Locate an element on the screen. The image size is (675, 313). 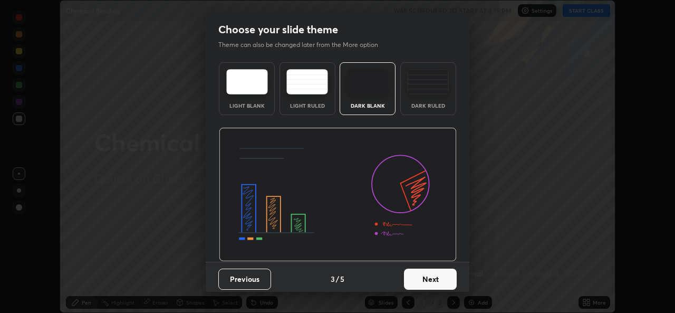
img: darkTheme.f0cc69e5.svg is located at coordinates (367, 82).